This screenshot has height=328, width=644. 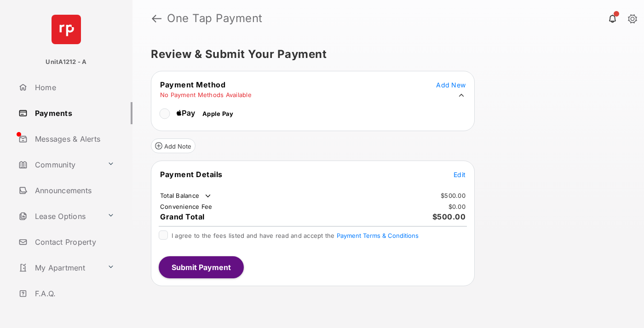 I want to click on button: Add New, so click(x=450, y=85).